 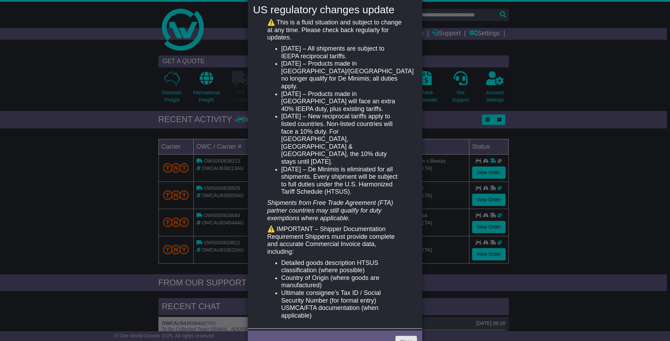 I want to click on li: Detailed goods description HTSUS classification (where possible), so click(x=342, y=266).